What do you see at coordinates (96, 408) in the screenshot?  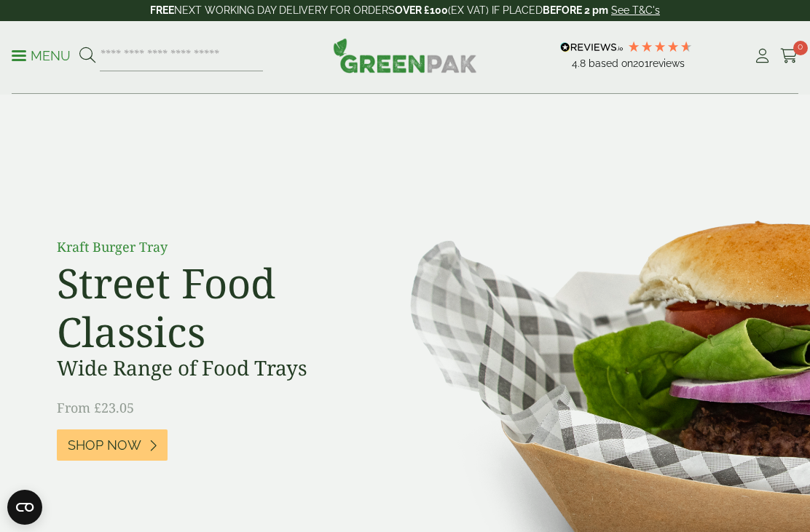 I see `span: From £23.05` at bounding box center [96, 408].